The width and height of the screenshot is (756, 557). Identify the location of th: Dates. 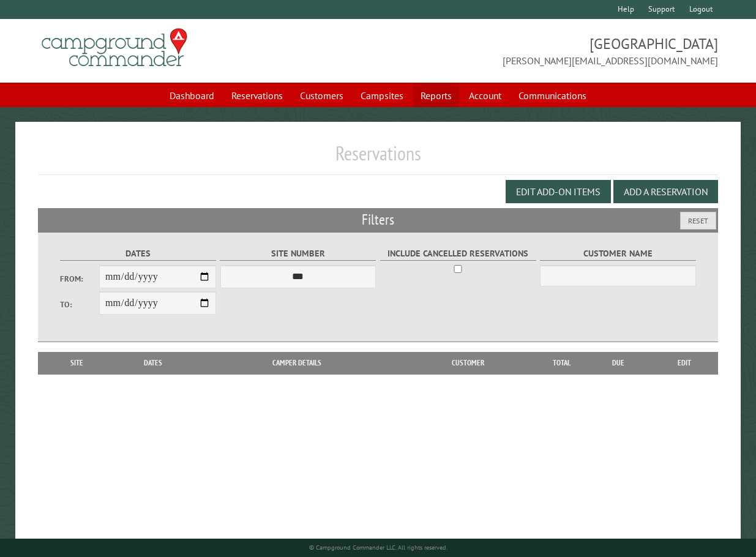
(153, 363).